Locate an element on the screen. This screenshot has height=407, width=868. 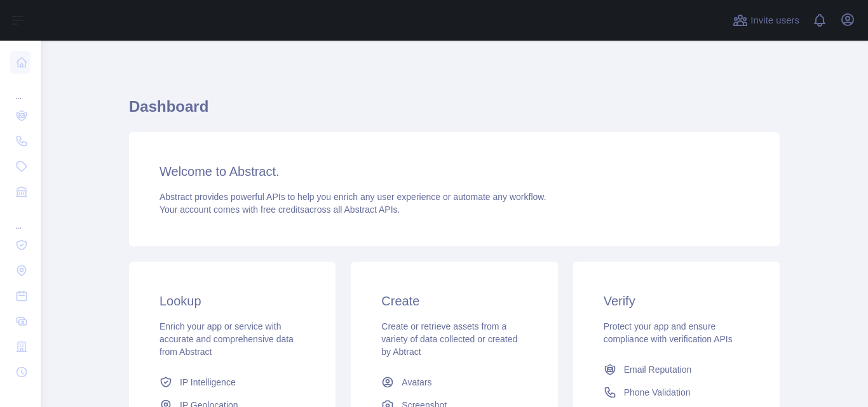
span: Abstract provides powerful APIs to help you enrich any user experience or automate any workflow. is located at coordinates (353, 197).